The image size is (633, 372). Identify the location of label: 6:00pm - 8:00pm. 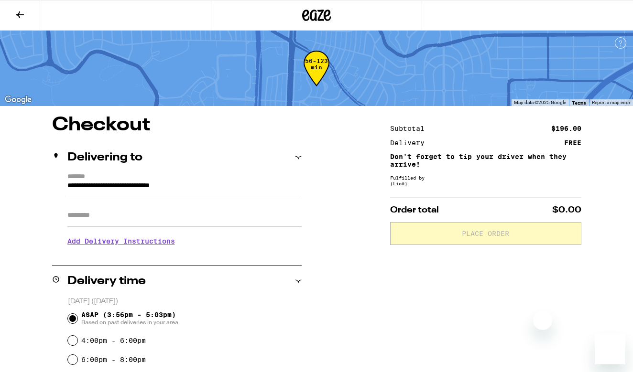
(113, 360).